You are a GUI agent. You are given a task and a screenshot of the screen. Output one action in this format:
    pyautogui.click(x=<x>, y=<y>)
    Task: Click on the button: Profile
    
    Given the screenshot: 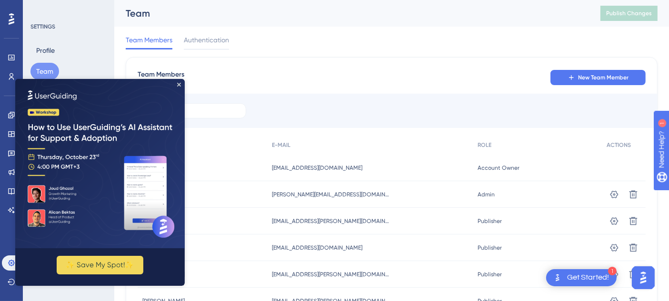 What is the action you would take?
    pyautogui.click(x=45, y=50)
    